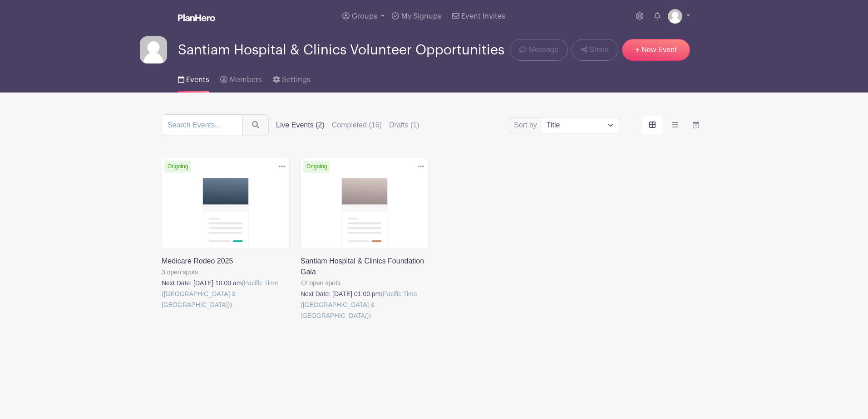 This screenshot has width=868, height=419. I want to click on span: Event Invites, so click(483, 16).